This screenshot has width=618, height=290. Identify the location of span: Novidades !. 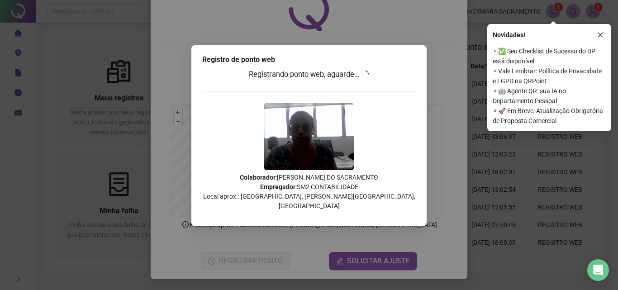
(509, 35).